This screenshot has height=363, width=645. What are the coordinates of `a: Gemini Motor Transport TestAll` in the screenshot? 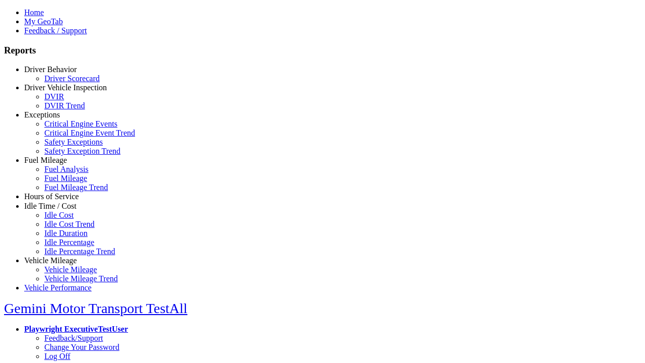 It's located at (96, 308).